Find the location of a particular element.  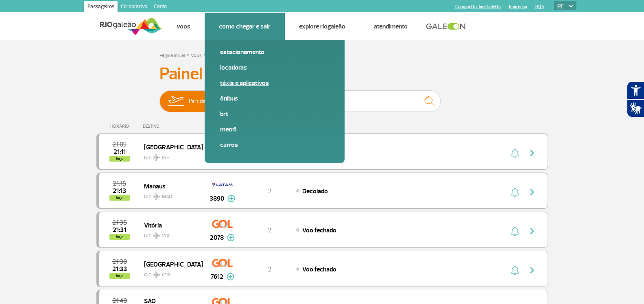

div: HORÁRIO is located at coordinates (121, 126).